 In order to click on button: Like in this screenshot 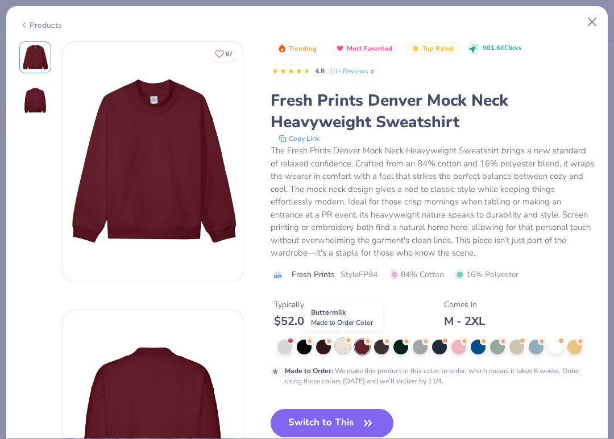, I will do `click(223, 53)`.